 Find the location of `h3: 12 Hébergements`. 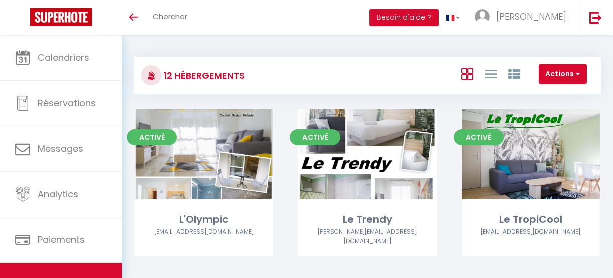

h3: 12 Hébergements is located at coordinates (203, 75).